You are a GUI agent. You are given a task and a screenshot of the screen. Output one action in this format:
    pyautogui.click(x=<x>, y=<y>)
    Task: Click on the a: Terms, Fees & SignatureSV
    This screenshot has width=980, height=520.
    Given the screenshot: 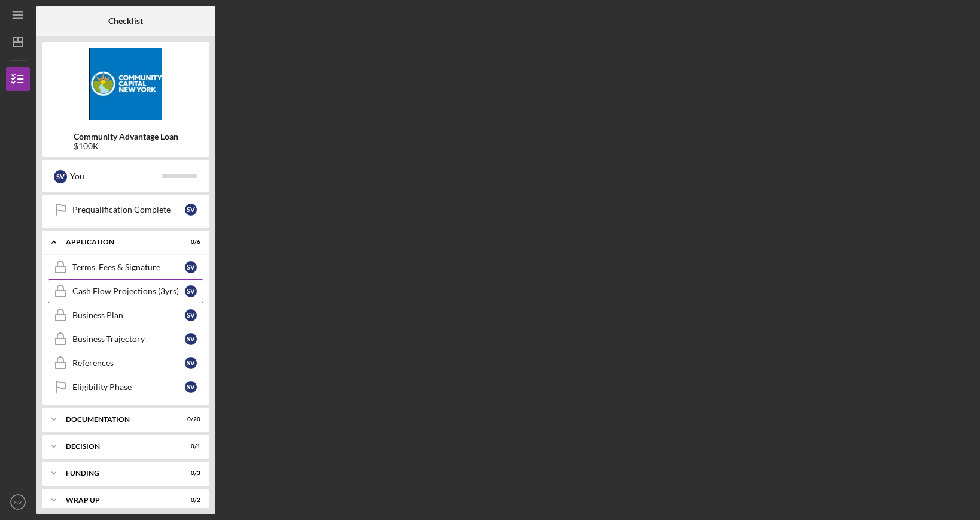 What is the action you would take?
    pyautogui.click(x=126, y=267)
    